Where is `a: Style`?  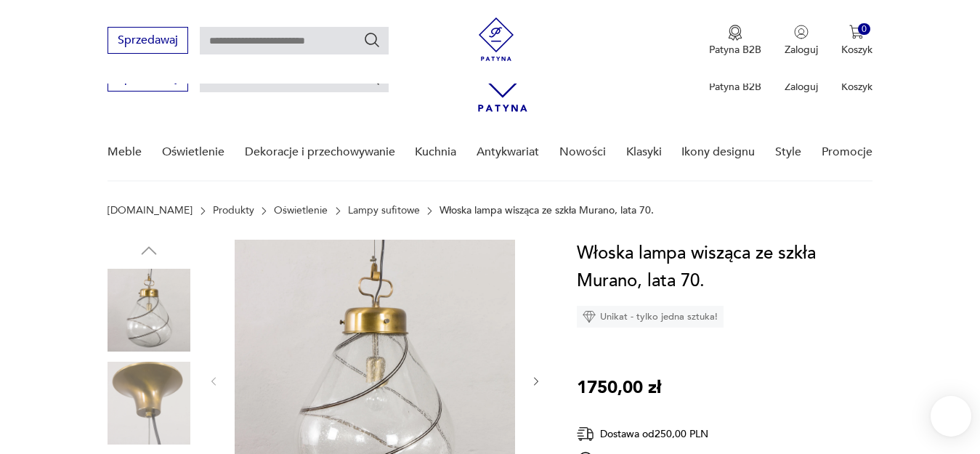
a: Style is located at coordinates (789, 152).